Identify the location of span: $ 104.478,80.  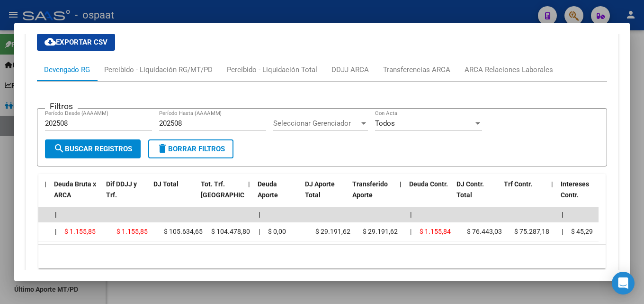
(231, 231).